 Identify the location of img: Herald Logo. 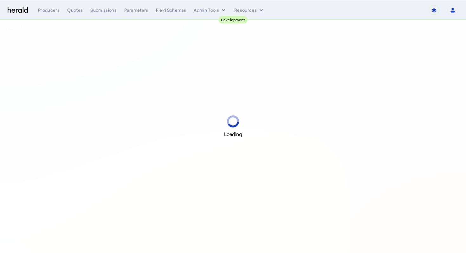
(18, 10).